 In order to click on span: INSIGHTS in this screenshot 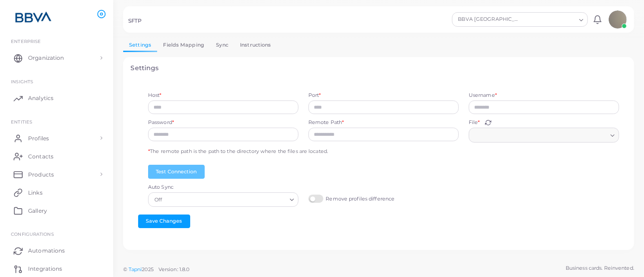, I will do `click(22, 82)`.